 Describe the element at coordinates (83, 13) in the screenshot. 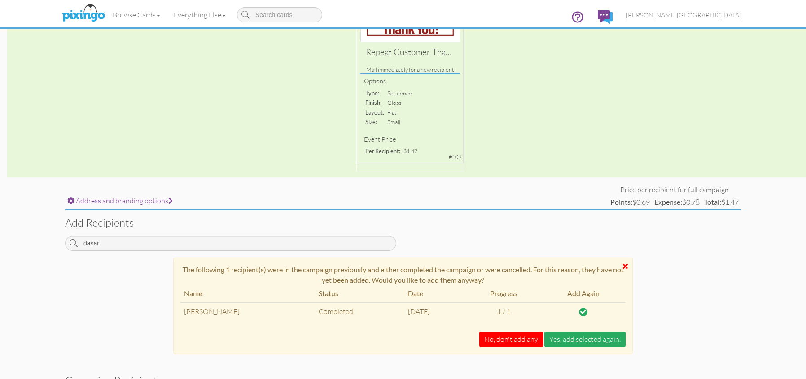

I see `img: pixingo logo` at that location.